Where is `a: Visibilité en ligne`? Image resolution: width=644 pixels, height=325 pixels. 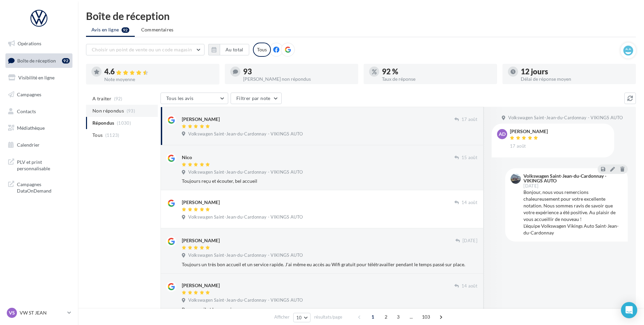 a: Visibilité en ligne is located at coordinates (39, 78).